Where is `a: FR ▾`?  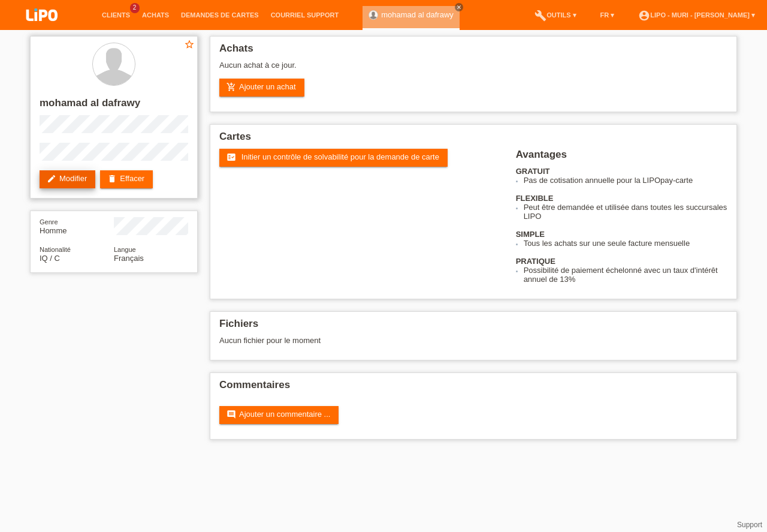
a: FR ▾ is located at coordinates (608, 15).